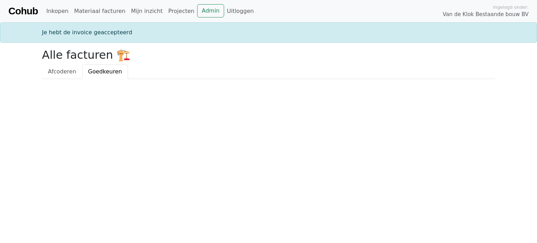 The height and width of the screenshot is (243, 537). I want to click on a: Inkopen, so click(57, 11).